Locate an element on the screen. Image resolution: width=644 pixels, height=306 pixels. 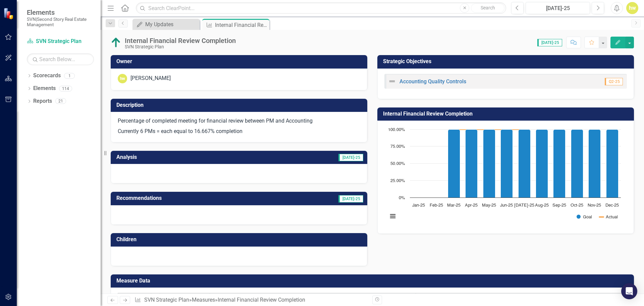
img: Not Defined is located at coordinates (393, 81).